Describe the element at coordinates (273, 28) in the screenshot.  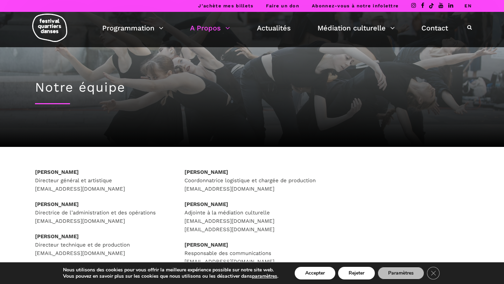
I see `a: Actualités` at that location.